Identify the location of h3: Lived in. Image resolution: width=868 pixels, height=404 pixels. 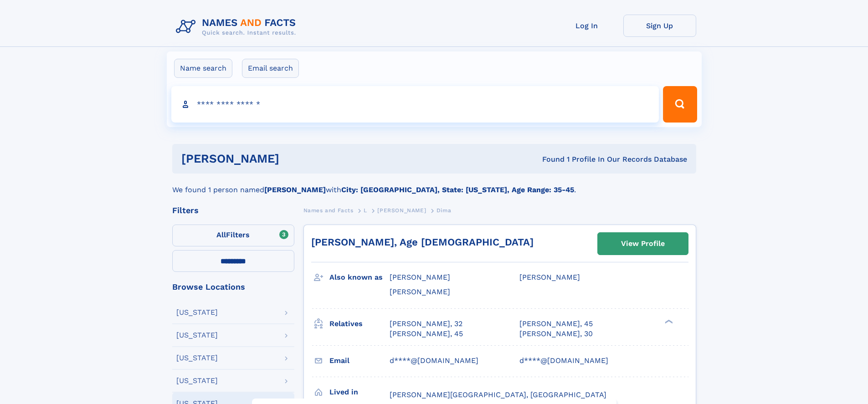
(359, 392).